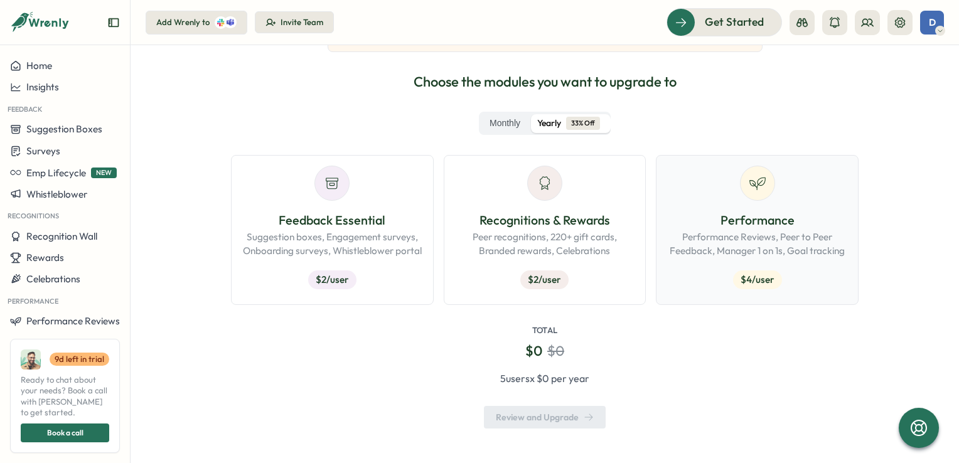 The image size is (959, 463). I want to click on button: Feedback EssentialSuggestion boxes, Engagement surveys, Onboarding surveys, Whistleblower portal$..., so click(332, 230).